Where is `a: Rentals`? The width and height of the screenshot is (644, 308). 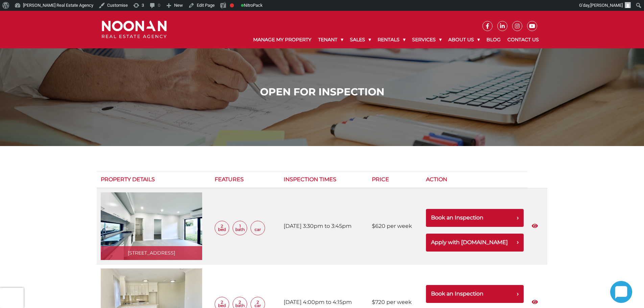
a: Rentals is located at coordinates (392, 40).